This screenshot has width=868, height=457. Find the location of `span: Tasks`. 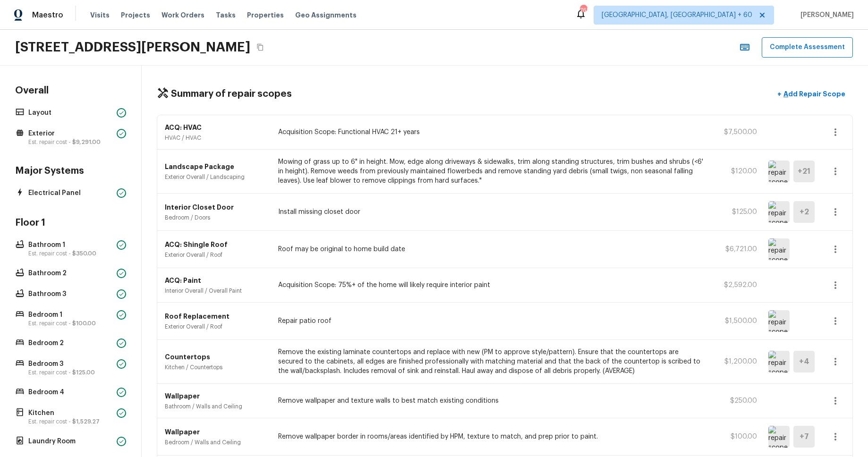

span: Tasks is located at coordinates (226, 15).